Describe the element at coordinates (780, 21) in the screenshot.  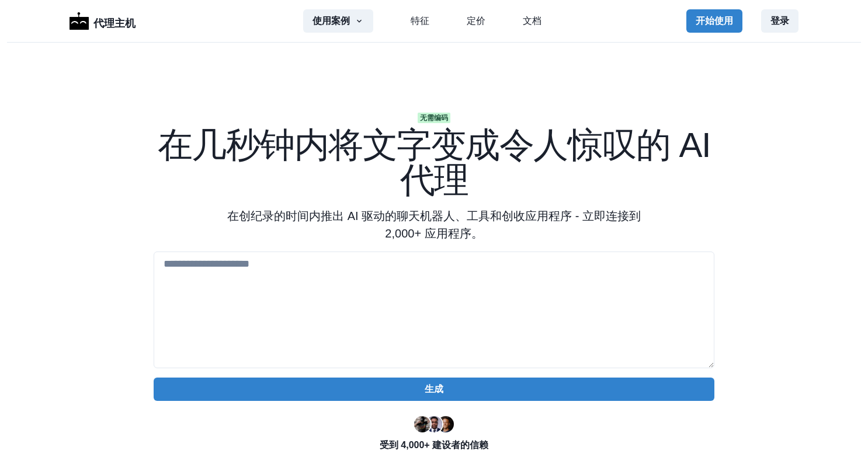
I see `button: 登录` at that location.